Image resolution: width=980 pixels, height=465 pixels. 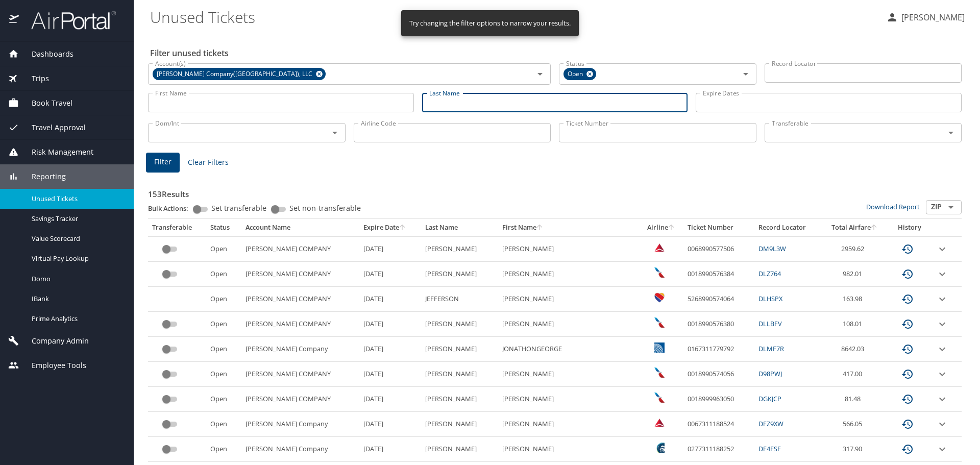 I want to click on a: DLZ764, so click(x=770, y=273).